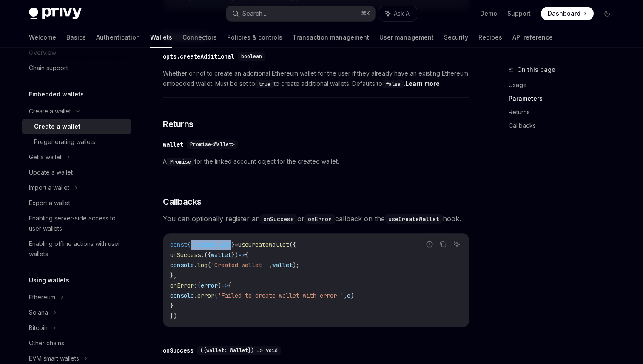  I want to click on span: const, so click(178, 245).